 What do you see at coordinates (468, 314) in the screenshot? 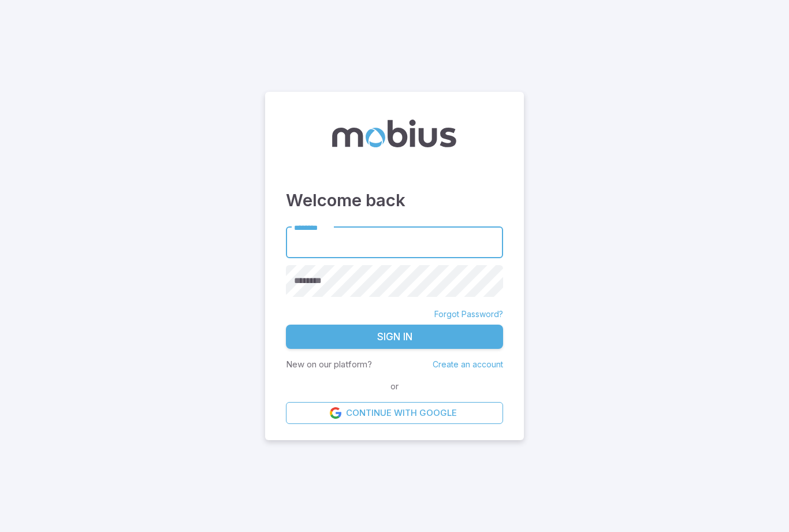
I see `a: Forgot Password?` at bounding box center [468, 314].